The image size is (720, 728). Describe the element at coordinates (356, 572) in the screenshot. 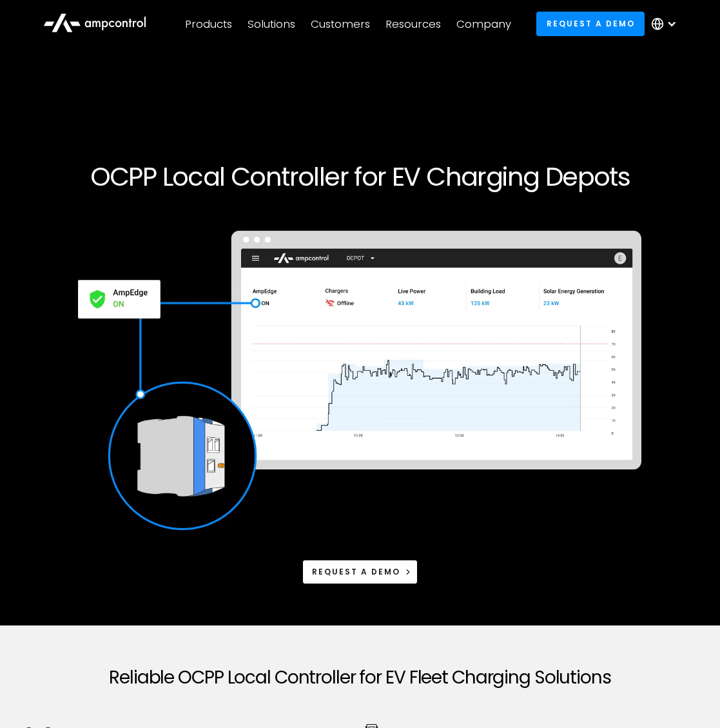

I see `div: Request a demo` at that location.